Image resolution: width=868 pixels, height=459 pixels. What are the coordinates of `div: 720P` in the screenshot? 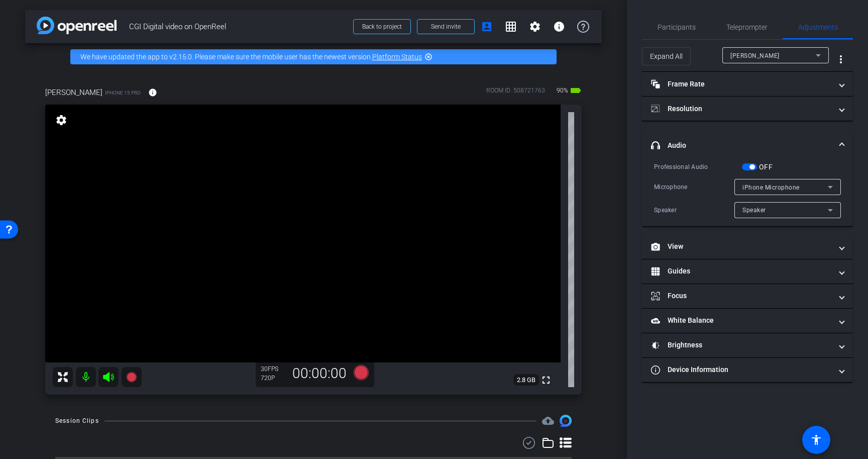 It's located at (273, 378).